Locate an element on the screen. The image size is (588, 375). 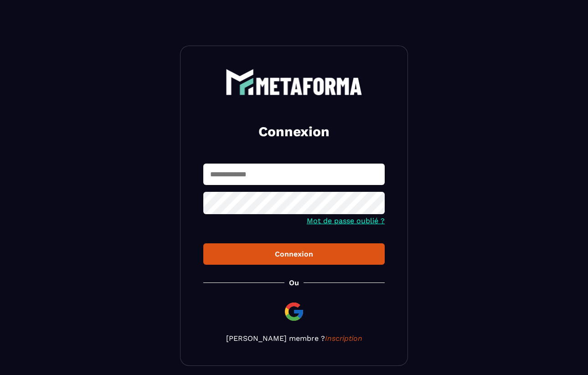
img: google is located at coordinates (294, 312).